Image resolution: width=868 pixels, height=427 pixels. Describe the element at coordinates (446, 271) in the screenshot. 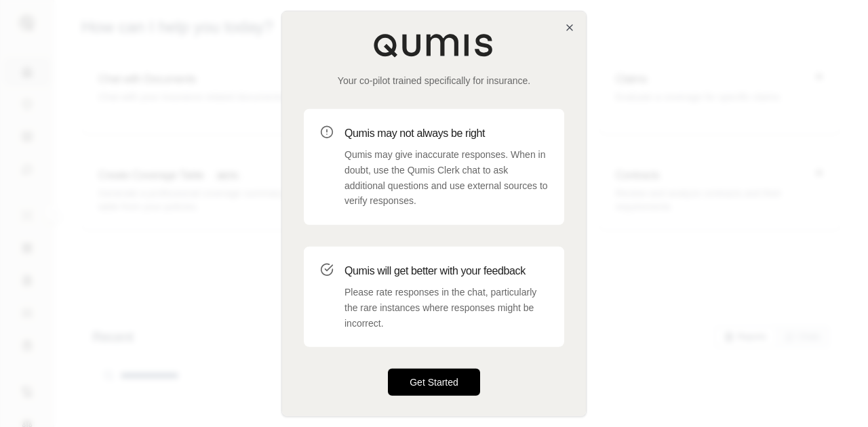

I see `h3: Qumis will get better with your feedback` at that location.